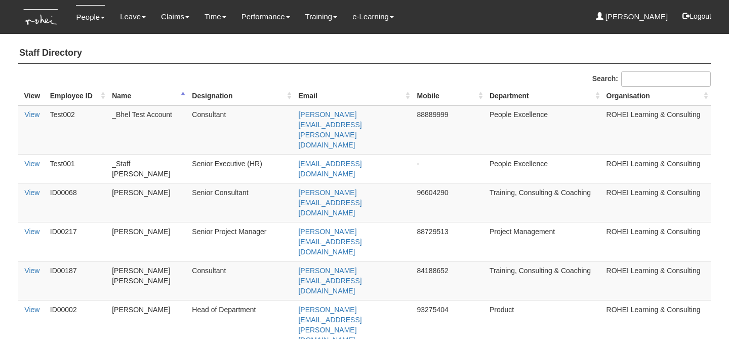 The image size is (729, 339). I want to click on th: Designation : activate to sort column ascending, so click(241, 96).